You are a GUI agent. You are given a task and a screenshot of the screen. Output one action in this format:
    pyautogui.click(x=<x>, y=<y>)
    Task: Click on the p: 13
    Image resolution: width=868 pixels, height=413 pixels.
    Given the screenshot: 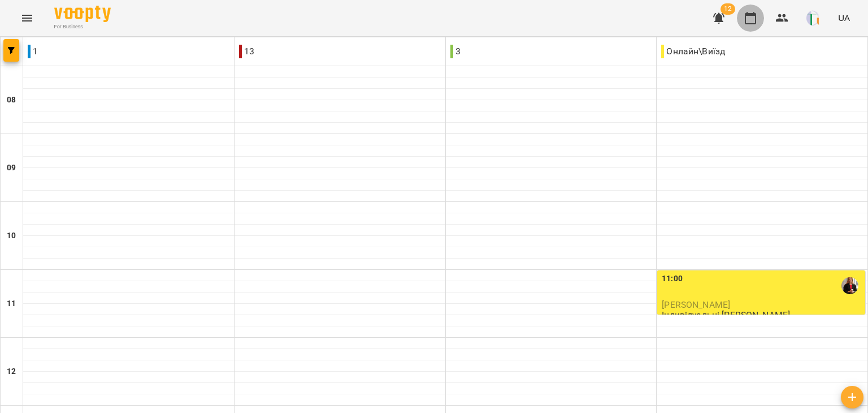 What is the action you would take?
    pyautogui.click(x=247, y=52)
    